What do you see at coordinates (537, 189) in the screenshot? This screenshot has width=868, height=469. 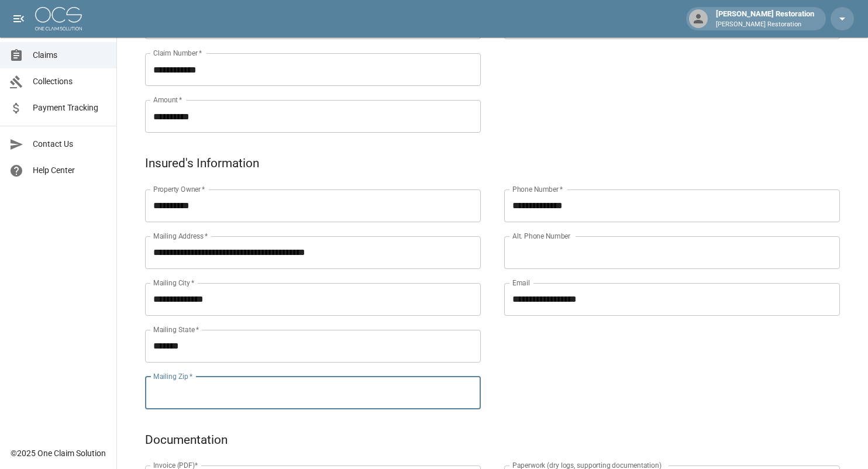 I see `label: Phone Number` at bounding box center [537, 189].